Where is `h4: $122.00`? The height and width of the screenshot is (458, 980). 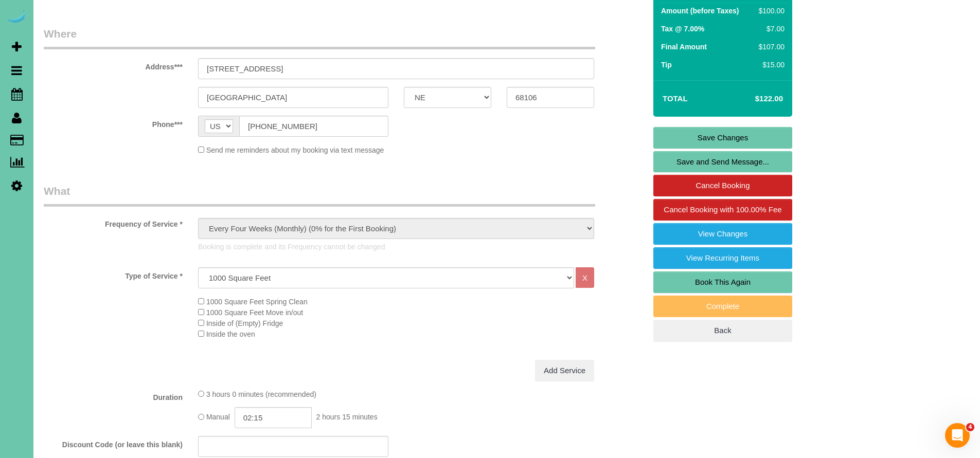 h4: $122.00 is located at coordinates (754, 98).